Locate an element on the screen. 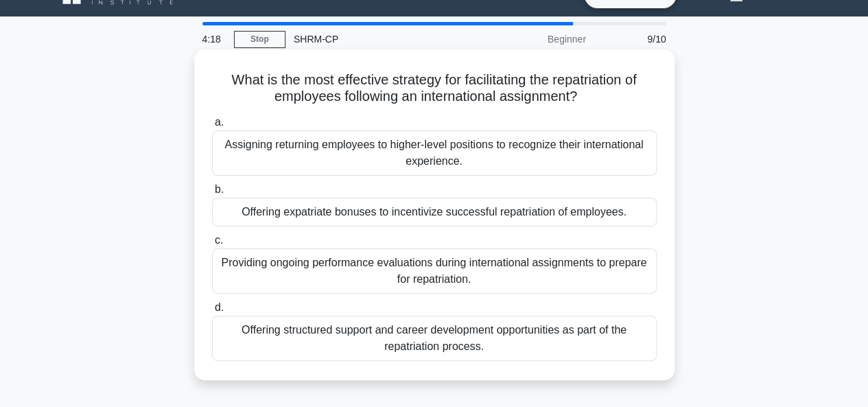 The width and height of the screenshot is (868, 407). div: Offering expatriate bonuses to incentivize successful repatriation of employees. is located at coordinates (434, 212).